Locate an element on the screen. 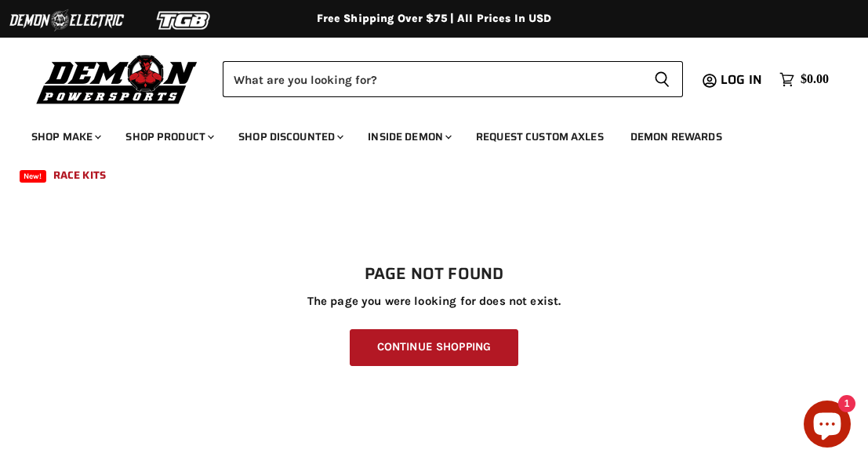 The height and width of the screenshot is (464, 868). a: Shop Make is located at coordinates (66, 137).